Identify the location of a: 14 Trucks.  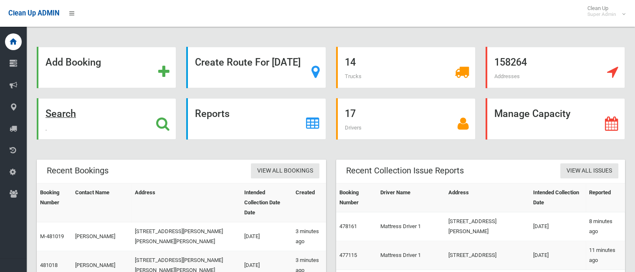
(406, 67).